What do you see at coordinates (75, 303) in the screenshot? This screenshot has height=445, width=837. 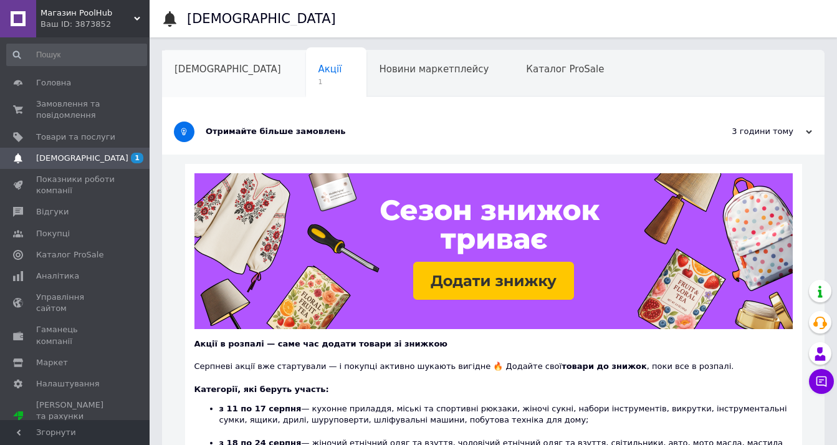 I see `span: Управління сайтом` at bounding box center [75, 303].